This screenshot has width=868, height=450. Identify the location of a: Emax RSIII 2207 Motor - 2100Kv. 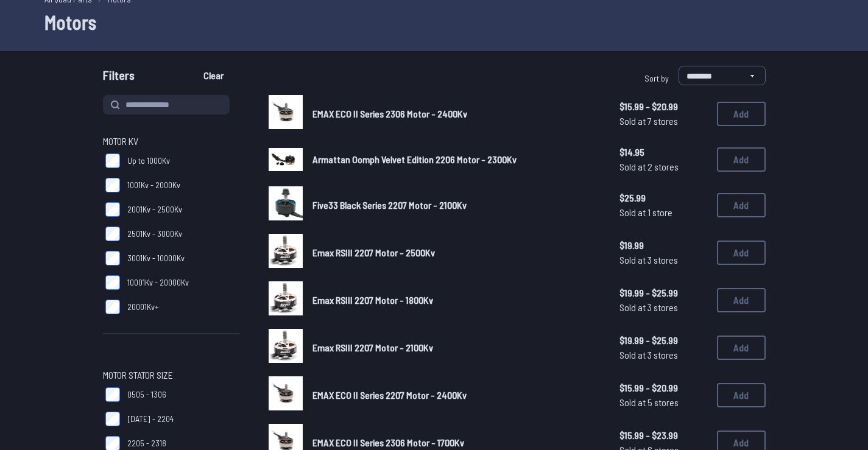
(456, 348).